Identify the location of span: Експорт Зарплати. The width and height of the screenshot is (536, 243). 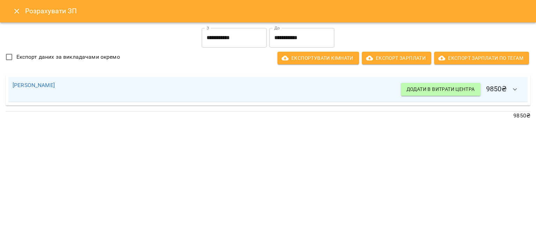
(397, 58).